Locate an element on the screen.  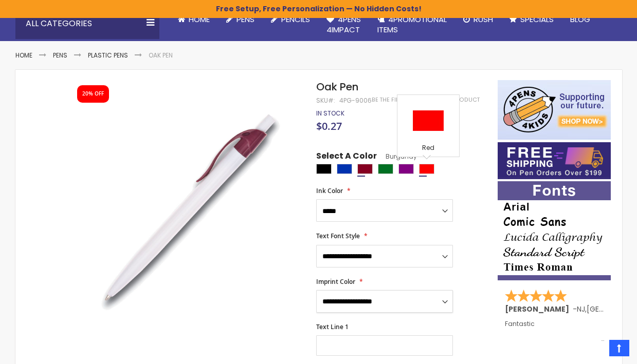
a: Rush is located at coordinates (478, 20).